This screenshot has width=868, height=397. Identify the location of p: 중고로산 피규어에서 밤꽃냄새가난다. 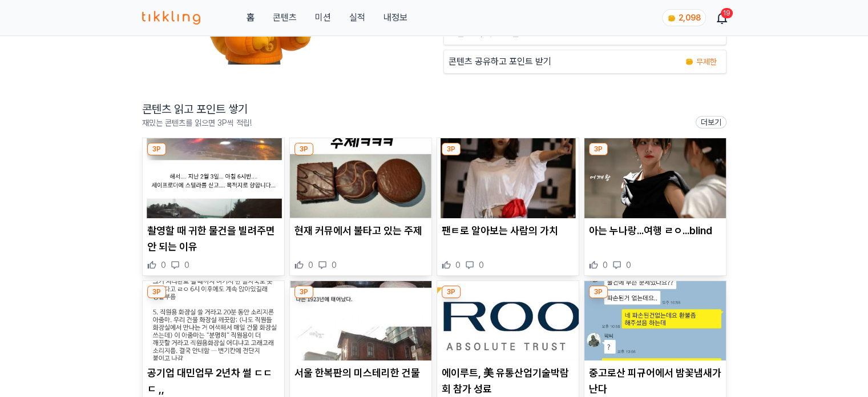
(655, 380).